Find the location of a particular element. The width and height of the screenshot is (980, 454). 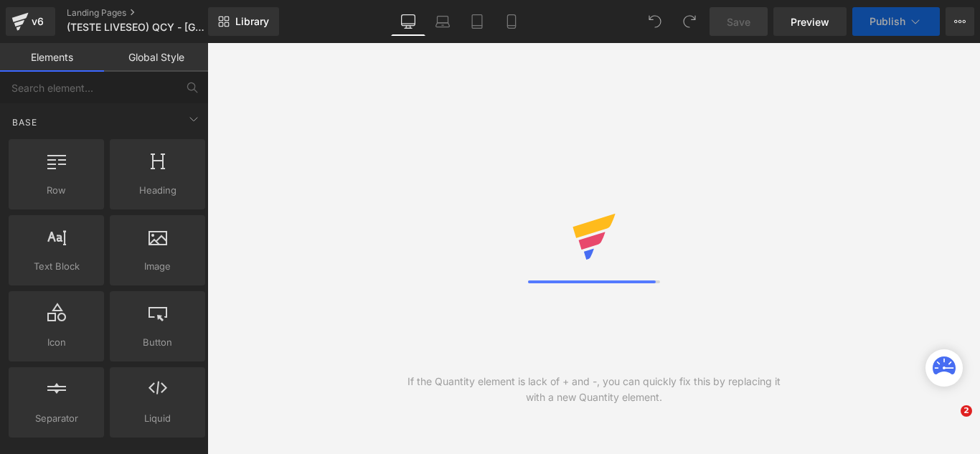

button: Undo is located at coordinates (655, 22).